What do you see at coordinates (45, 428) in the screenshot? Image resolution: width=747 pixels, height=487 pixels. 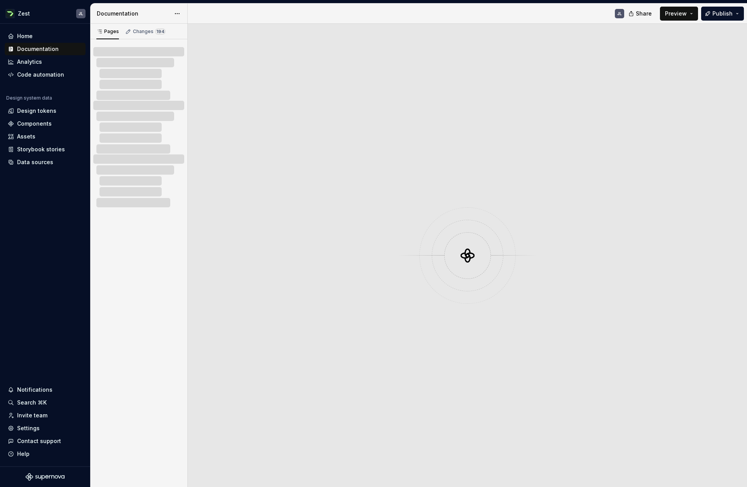 I see `a: Settings` at bounding box center [45, 428].